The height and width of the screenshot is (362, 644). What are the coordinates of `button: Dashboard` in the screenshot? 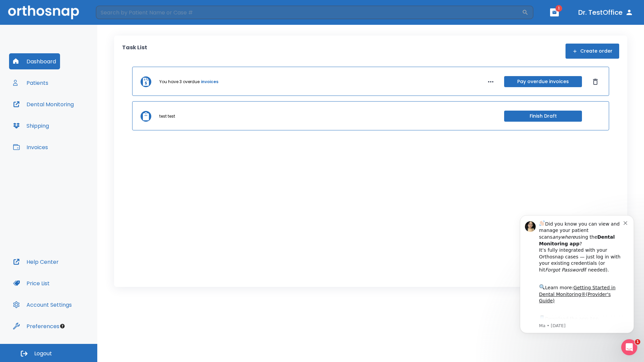 It's located at (34, 61).